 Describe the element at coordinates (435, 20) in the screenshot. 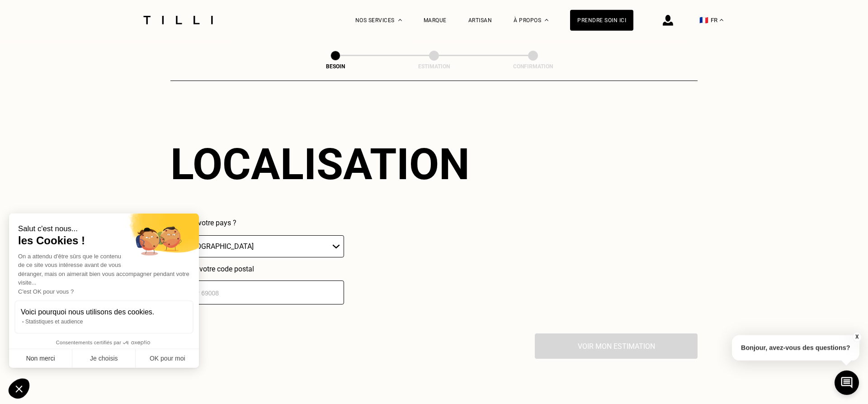

I see `a: Marque` at that location.